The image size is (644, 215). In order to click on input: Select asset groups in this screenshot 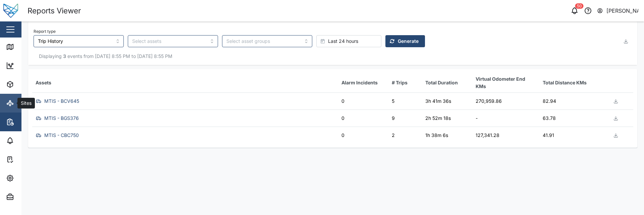, I will do `click(263, 41)`.